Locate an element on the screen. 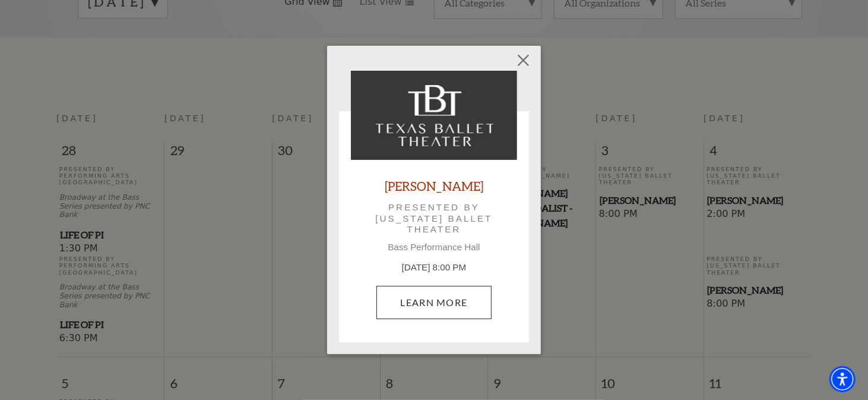  p: Bass Performance Hall is located at coordinates (434, 247).